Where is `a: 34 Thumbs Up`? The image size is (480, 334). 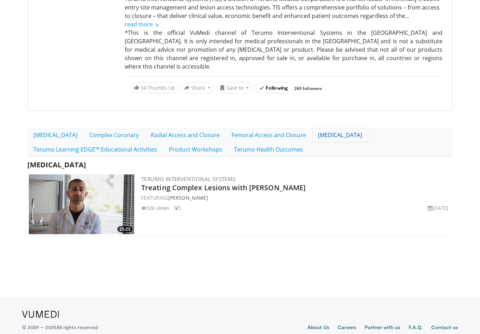
a: 34 Thumbs Up is located at coordinates (154, 87).